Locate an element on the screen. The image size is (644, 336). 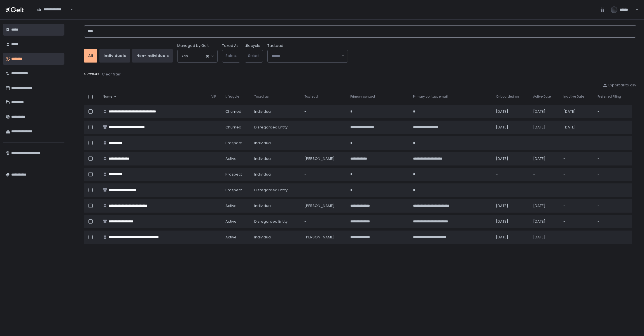
span: Primary contact is located at coordinates (363, 97).